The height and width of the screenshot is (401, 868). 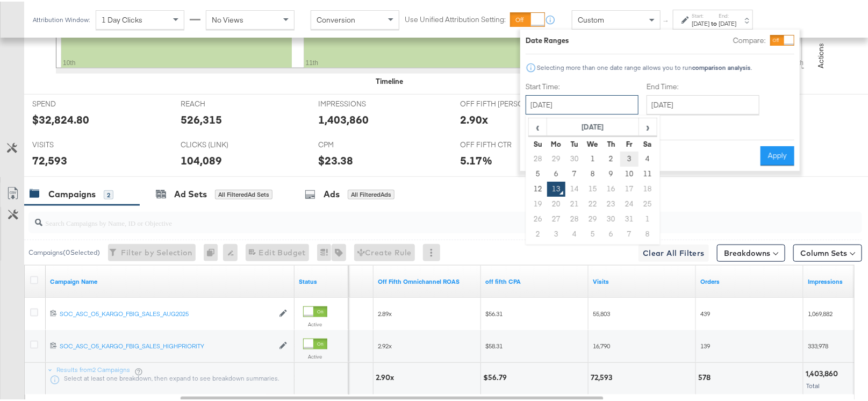 I want to click on span: Clear All Filters, so click(x=673, y=252).